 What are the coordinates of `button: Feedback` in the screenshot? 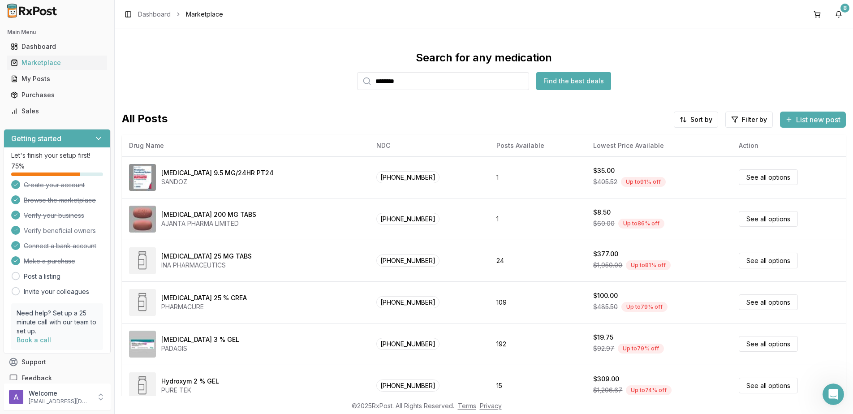 It's located at (57, 378).